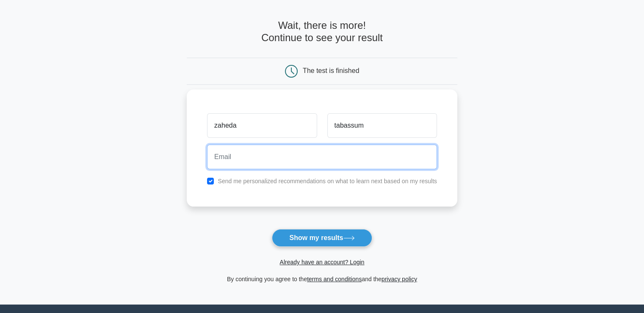  What do you see at coordinates (322, 262) in the screenshot?
I see `a: Already have an account? Login` at bounding box center [322, 262].